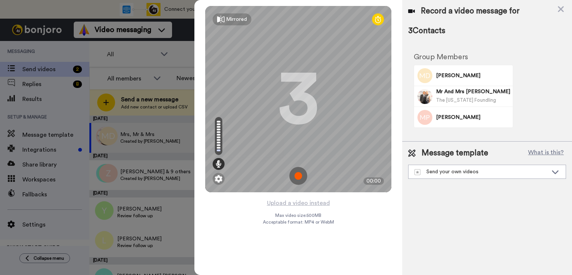  I want to click on span: Max video size: 500 MB, so click(298, 215).